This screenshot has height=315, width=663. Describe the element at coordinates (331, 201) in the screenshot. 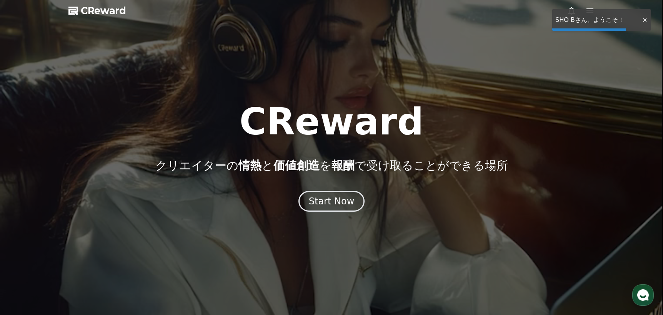

I see `div: Start Now` at that location.